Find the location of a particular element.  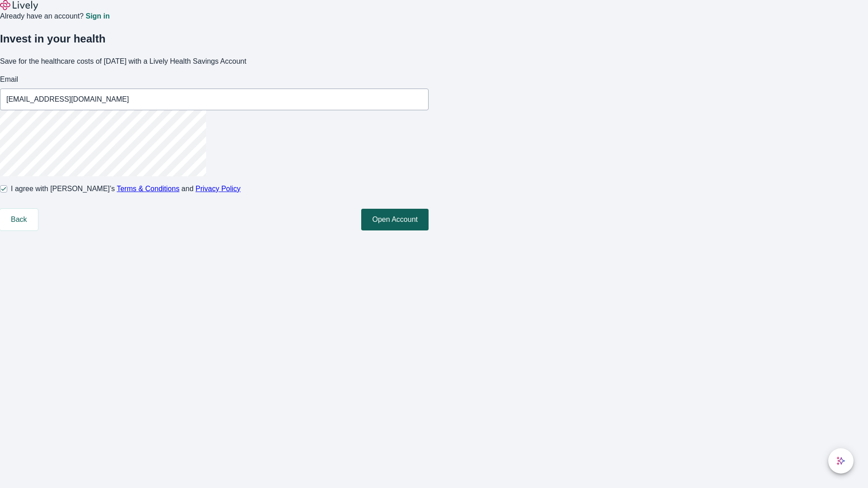

button: Open Account is located at coordinates (395, 220).